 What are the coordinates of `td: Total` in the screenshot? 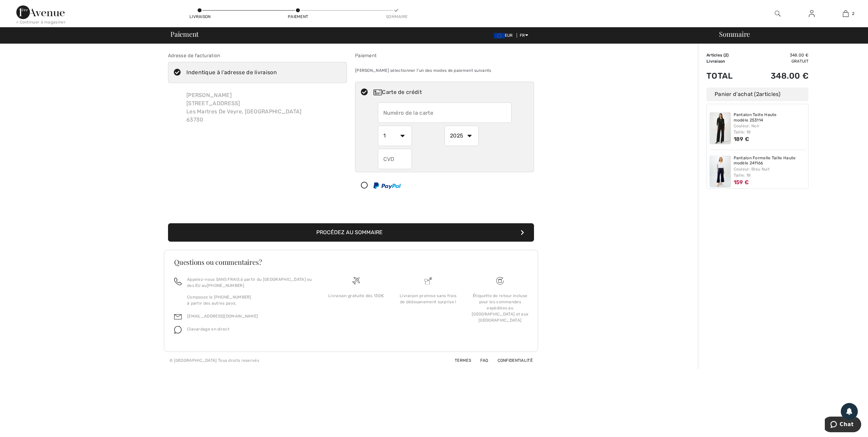 It's located at (727, 76).